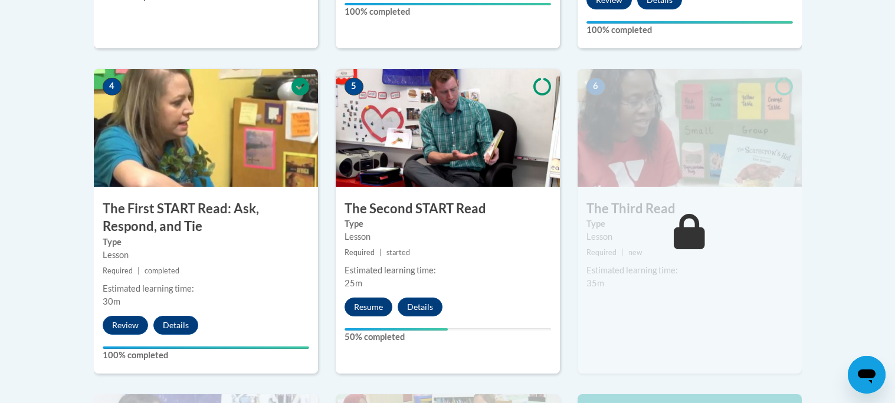  Describe the element at coordinates (111, 301) in the screenshot. I see `span: 30m` at that location.